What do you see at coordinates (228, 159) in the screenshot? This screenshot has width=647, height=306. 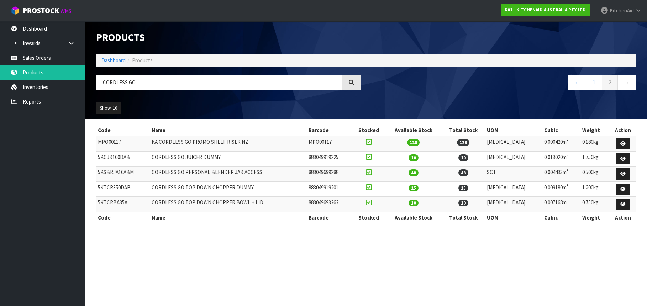 I see `td: CORDLESS GO JUICER DUMMY` at bounding box center [228, 159].